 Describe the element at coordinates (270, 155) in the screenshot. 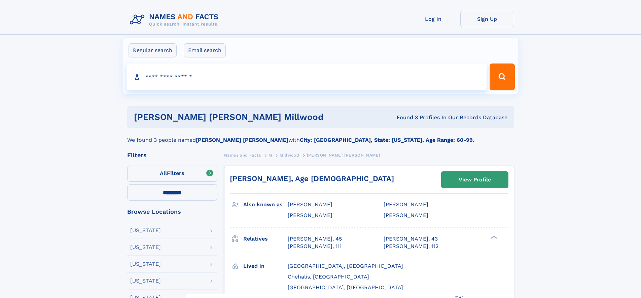

I see `a: M` at that location.